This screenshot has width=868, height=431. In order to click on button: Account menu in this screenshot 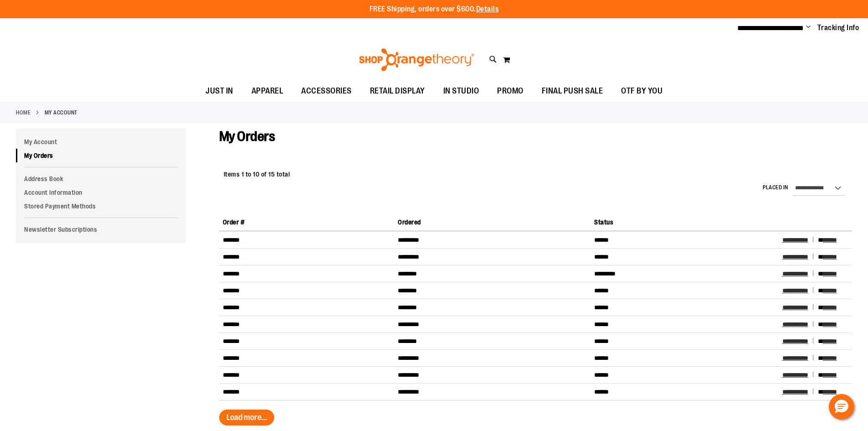, I will do `click(808, 28)`.